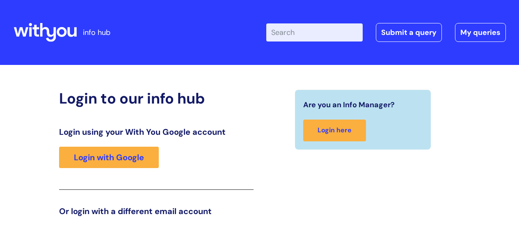 Image resolution: width=519 pixels, height=226 pixels. Describe the element at coordinates (156, 211) in the screenshot. I see `h3: Or login with a different email account` at that location.